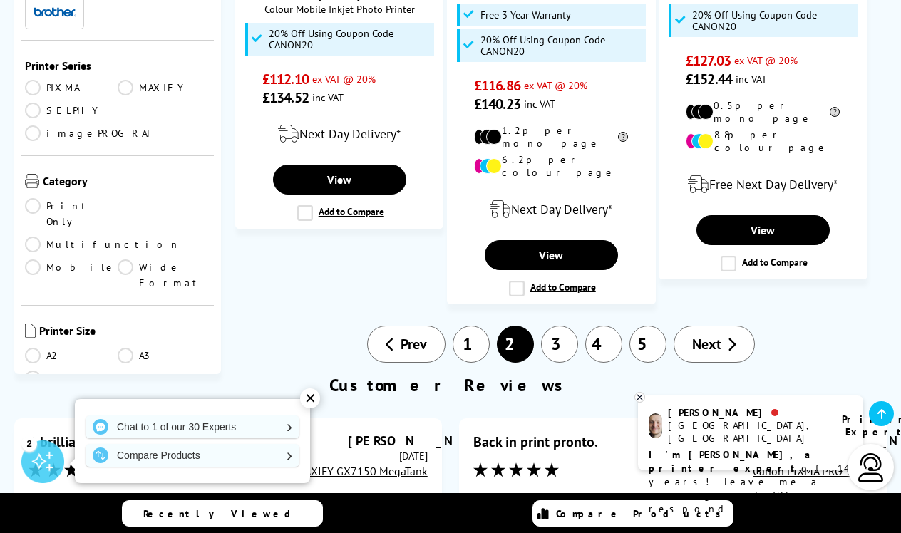 The width and height of the screenshot is (901, 533). I want to click on a: A3, so click(164, 356).